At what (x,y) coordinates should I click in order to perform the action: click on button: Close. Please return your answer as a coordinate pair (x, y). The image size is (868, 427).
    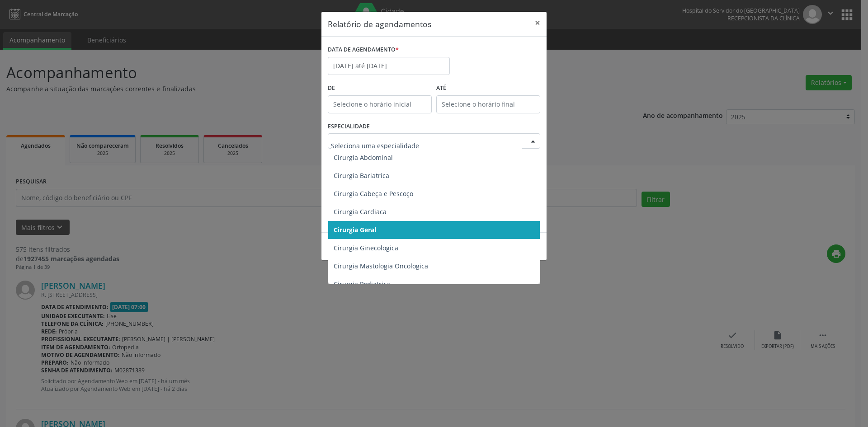
    Looking at the image, I should click on (538, 22).